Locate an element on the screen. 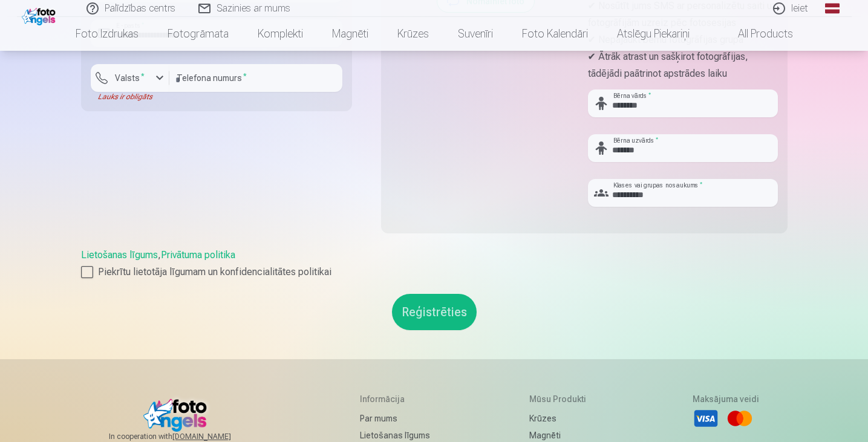  a: Komplekti is located at coordinates (280, 34).